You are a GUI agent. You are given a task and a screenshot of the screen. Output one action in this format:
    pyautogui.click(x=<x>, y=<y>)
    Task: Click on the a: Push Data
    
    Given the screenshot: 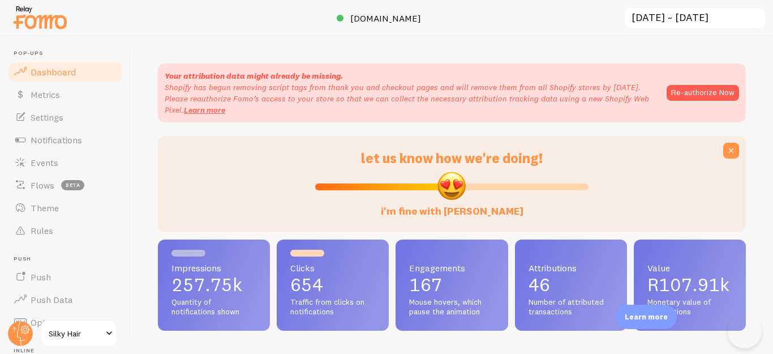 What is the action you would take?
    pyautogui.click(x=65, y=299)
    